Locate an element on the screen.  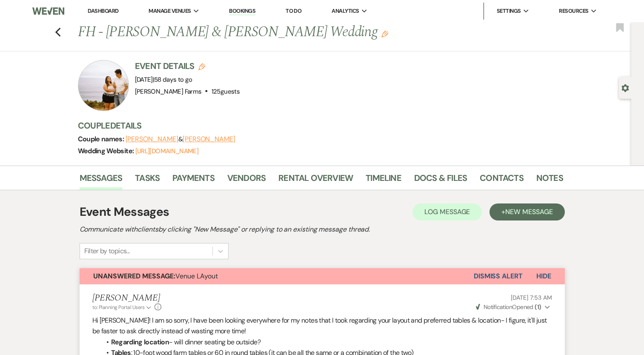
a: To Do is located at coordinates (293, 11).